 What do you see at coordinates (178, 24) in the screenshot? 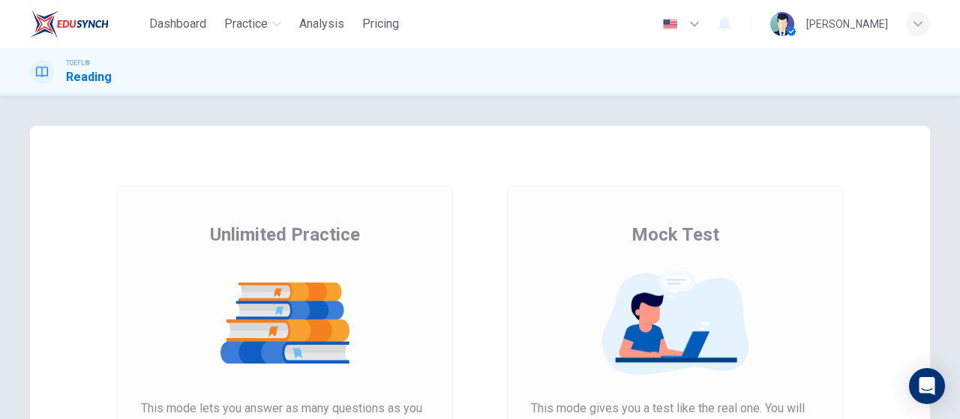
I see `span: Dashboard` at bounding box center [178, 24].